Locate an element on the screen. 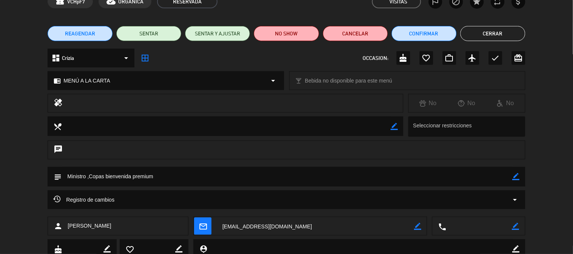 The height and width of the screenshot is (254, 573). i: chat is located at coordinates (58, 150).